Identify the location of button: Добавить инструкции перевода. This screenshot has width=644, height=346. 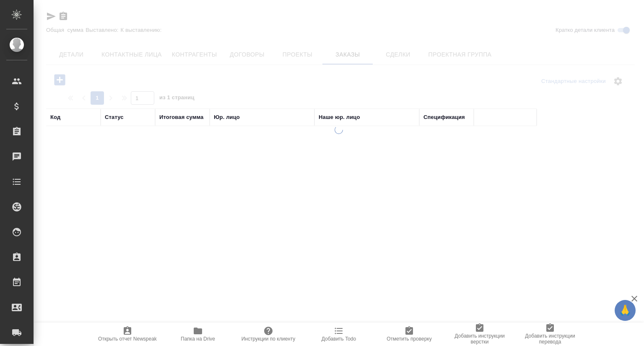
(550, 334).